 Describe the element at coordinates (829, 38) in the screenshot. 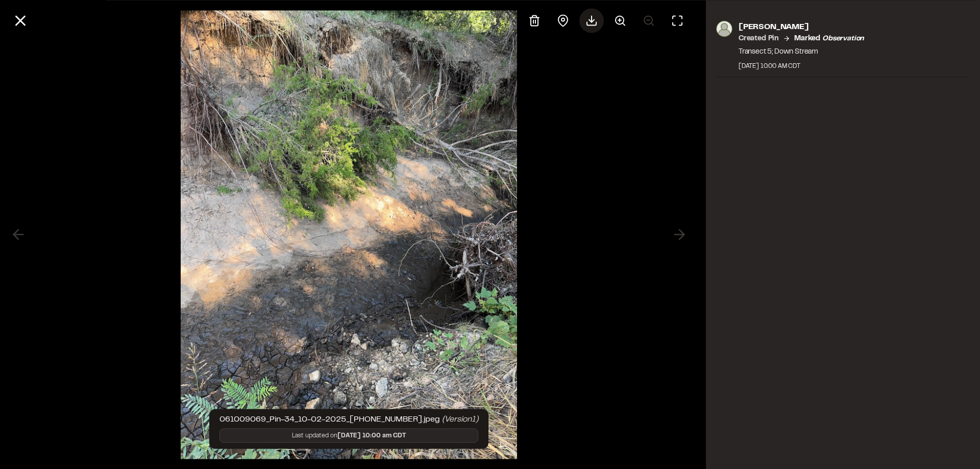

I see `p: Marked` at that location.